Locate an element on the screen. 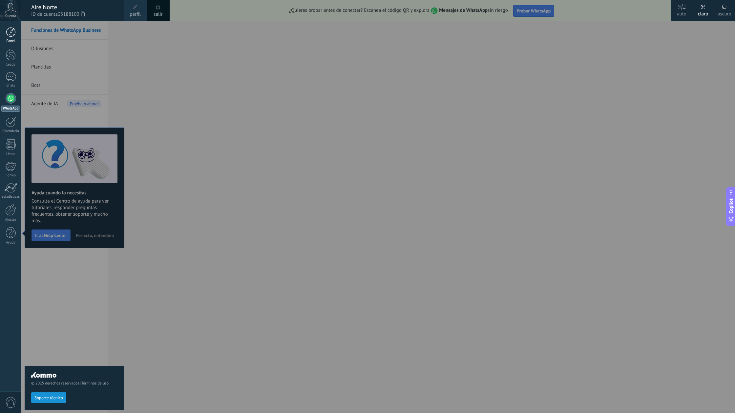  div: WhatsApp is located at coordinates (10, 109).